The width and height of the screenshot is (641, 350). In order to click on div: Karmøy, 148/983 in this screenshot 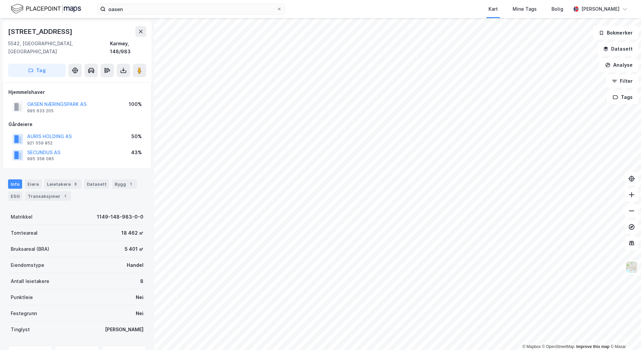, I will do `click(128, 48)`.